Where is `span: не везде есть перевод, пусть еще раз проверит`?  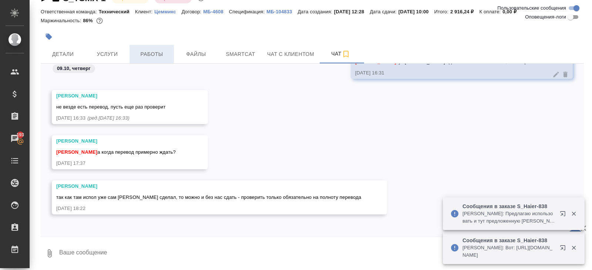
span: не везде есть перевод, пусть еще раз проверит is located at coordinates (111, 106).